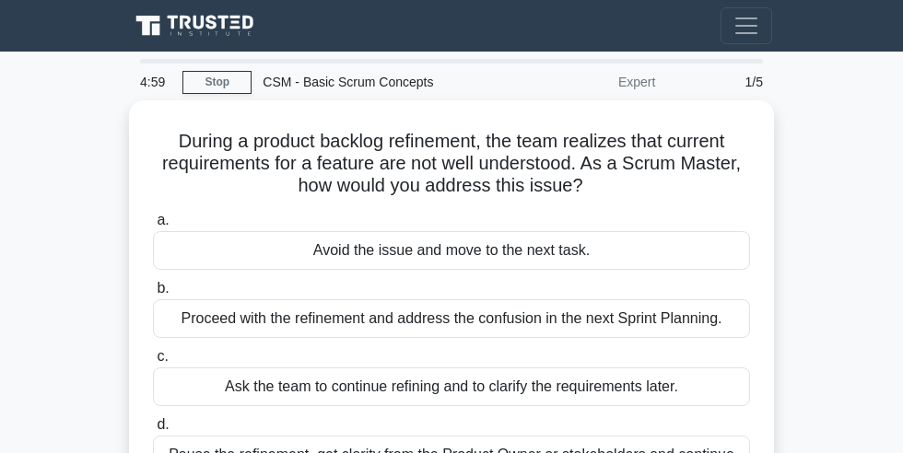 This screenshot has height=453, width=903. I want to click on div: CSM - Basic Scrum Concepts, so click(378, 82).